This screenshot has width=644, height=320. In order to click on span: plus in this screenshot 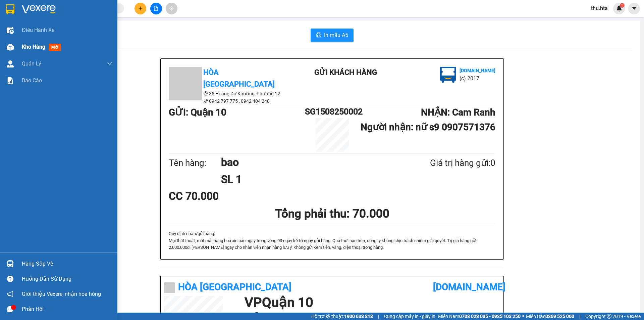, I will do `click(141, 8)`.